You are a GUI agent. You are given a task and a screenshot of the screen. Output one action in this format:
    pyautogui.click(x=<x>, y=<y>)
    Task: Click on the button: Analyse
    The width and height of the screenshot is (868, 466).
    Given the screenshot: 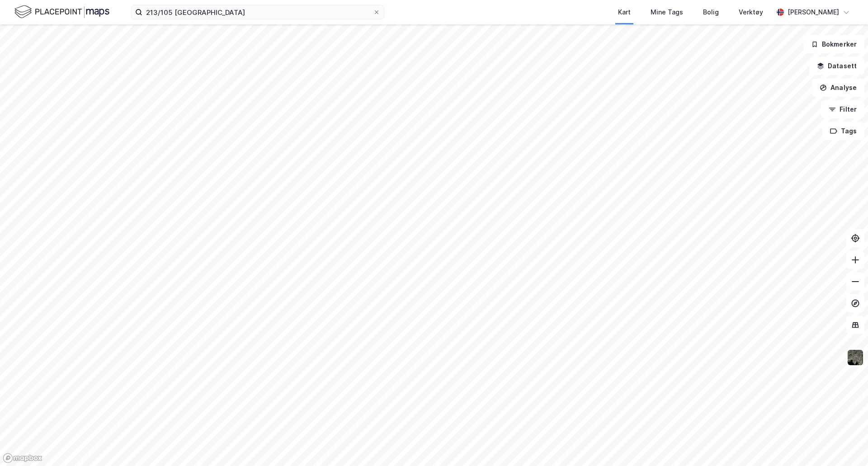 What is the action you would take?
    pyautogui.click(x=839, y=88)
    